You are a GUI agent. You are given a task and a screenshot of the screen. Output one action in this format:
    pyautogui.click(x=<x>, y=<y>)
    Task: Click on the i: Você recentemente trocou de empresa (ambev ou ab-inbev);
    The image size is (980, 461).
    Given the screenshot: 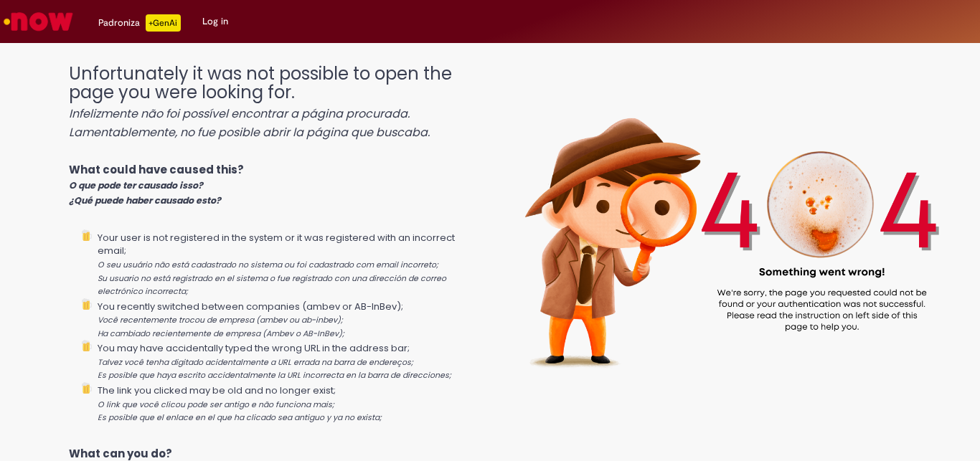 What is the action you would take?
    pyautogui.click(x=220, y=320)
    